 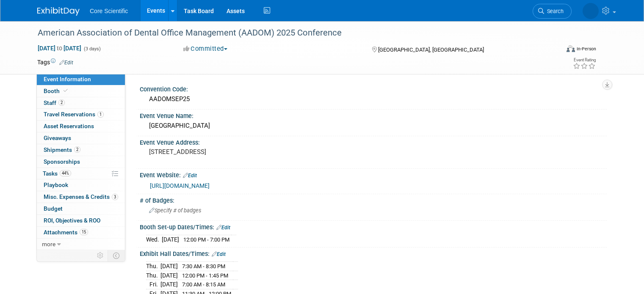 What do you see at coordinates (59, 48) in the screenshot?
I see `span: to` at bounding box center [59, 48].